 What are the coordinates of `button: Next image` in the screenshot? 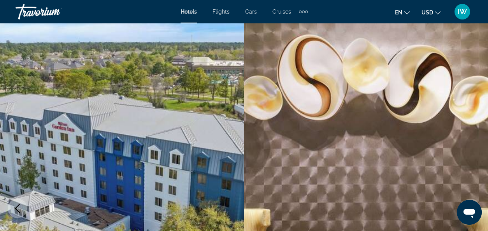 It's located at (471, 208).